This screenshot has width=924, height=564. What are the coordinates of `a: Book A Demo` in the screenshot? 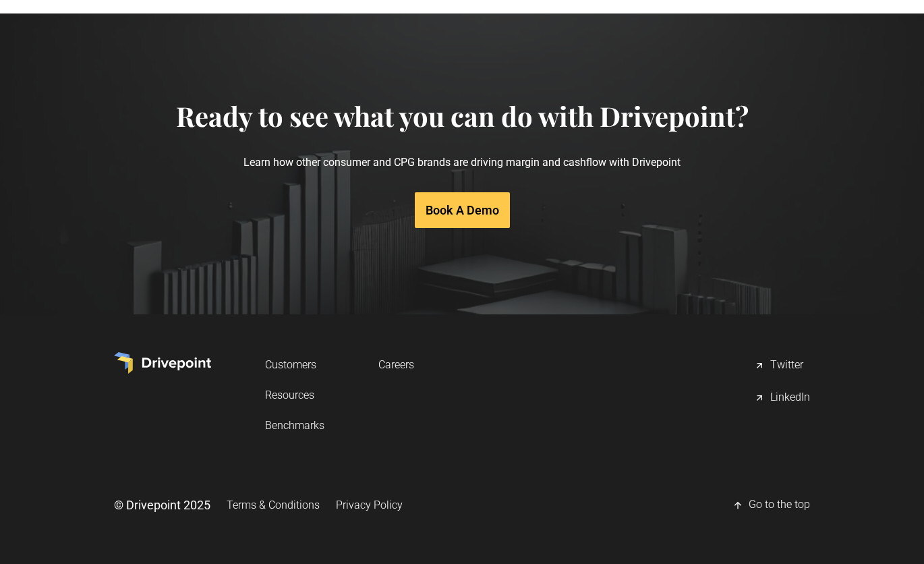 It's located at (462, 209).